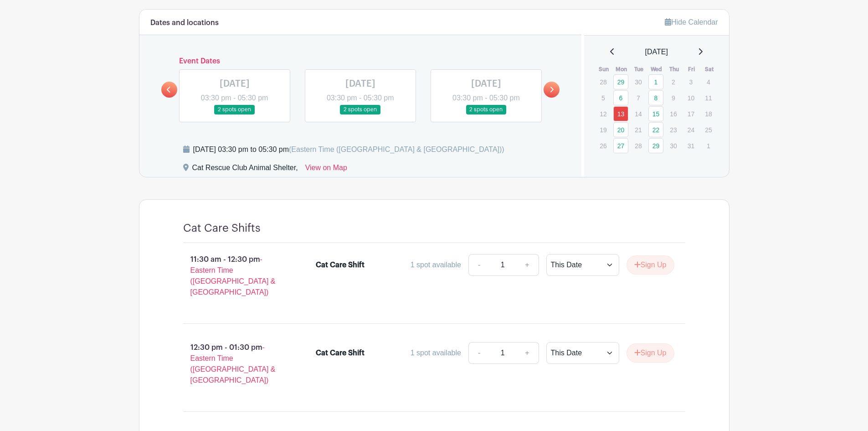 Image resolution: width=868 pixels, height=431 pixels. What do you see at coordinates (184, 23) in the screenshot?
I see `h6: Dates and locations` at bounding box center [184, 23].